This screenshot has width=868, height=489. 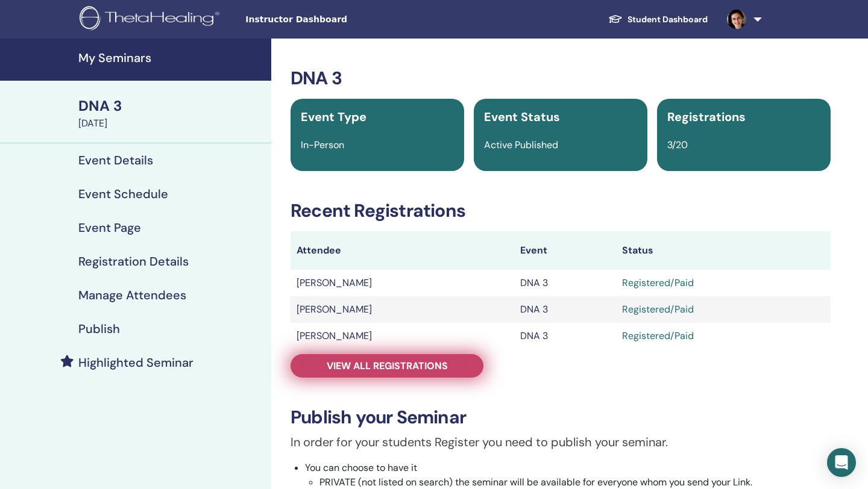 What do you see at coordinates (565, 250) in the screenshot?
I see `th: Event` at bounding box center [565, 250].